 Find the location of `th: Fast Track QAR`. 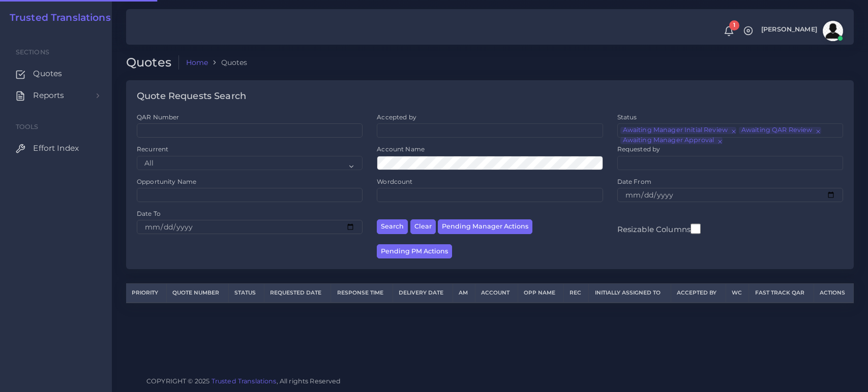

th: Fast Track QAR is located at coordinates (781, 293).